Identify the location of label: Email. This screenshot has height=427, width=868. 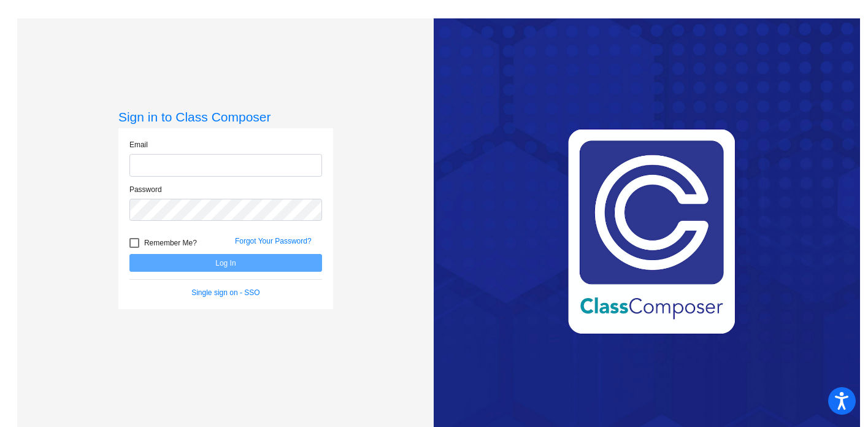
(139, 144).